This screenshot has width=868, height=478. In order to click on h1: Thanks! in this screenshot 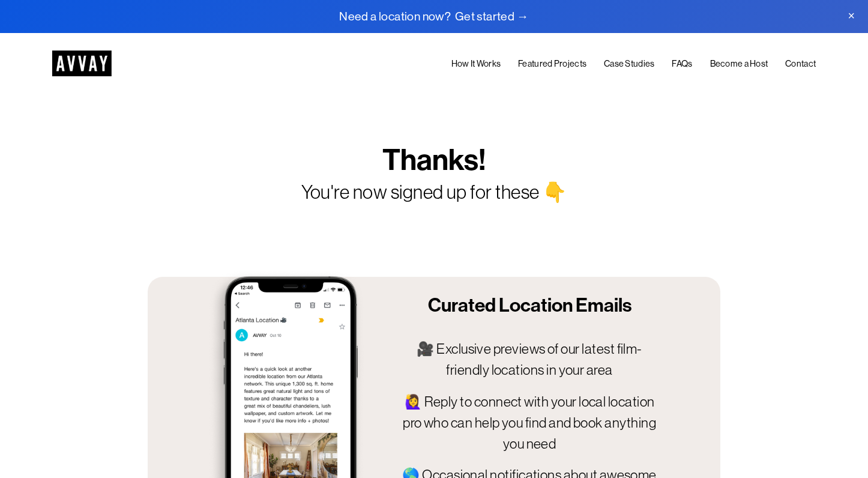, I will do `click(434, 160)`.